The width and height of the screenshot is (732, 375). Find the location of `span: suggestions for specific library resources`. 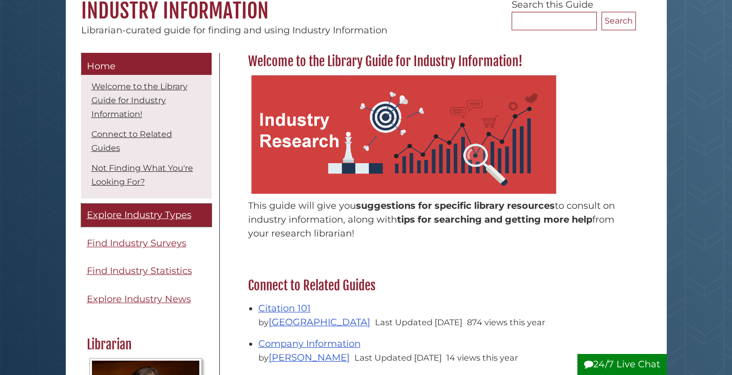

span: suggestions for specific library resources is located at coordinates (455, 206).